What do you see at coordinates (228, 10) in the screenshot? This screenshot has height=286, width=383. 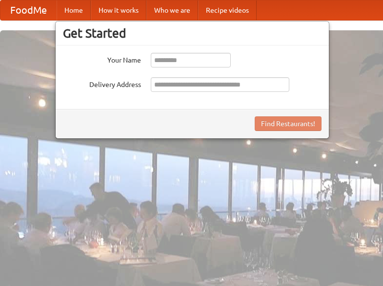 I see `a: Recipe videos` at bounding box center [228, 10].